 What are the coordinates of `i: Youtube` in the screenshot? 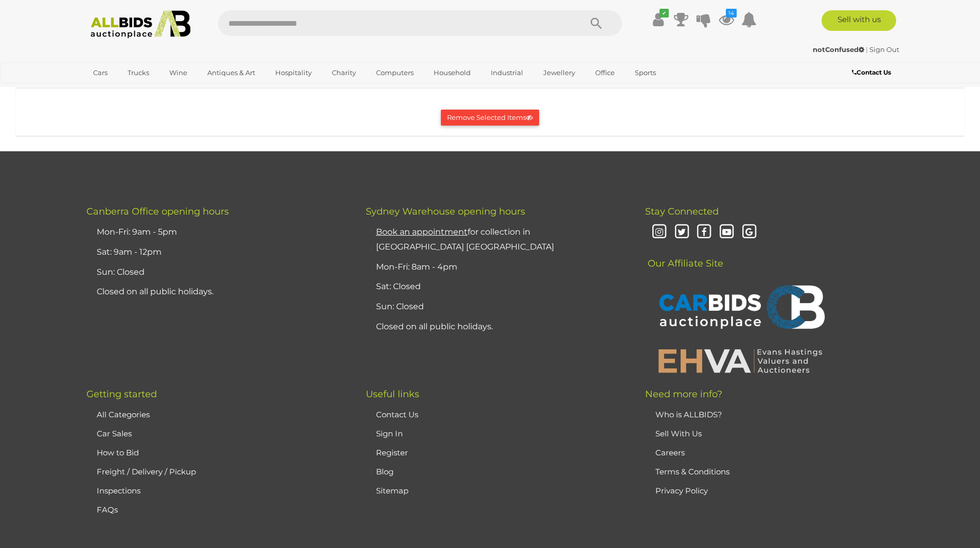 It's located at (726, 232).